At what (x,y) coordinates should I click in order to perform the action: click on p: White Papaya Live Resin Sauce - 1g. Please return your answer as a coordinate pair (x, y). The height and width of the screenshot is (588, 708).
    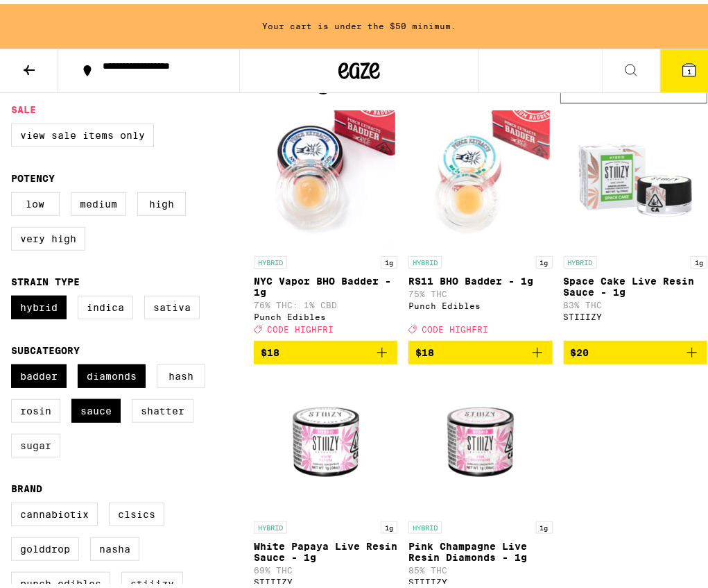
    Looking at the image, I should click on (325, 547).